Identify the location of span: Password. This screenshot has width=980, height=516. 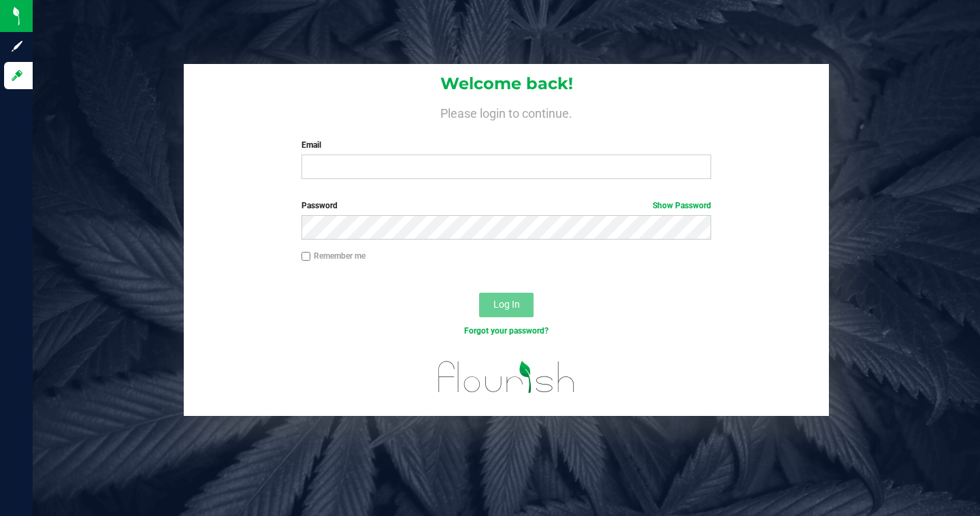
(320, 205).